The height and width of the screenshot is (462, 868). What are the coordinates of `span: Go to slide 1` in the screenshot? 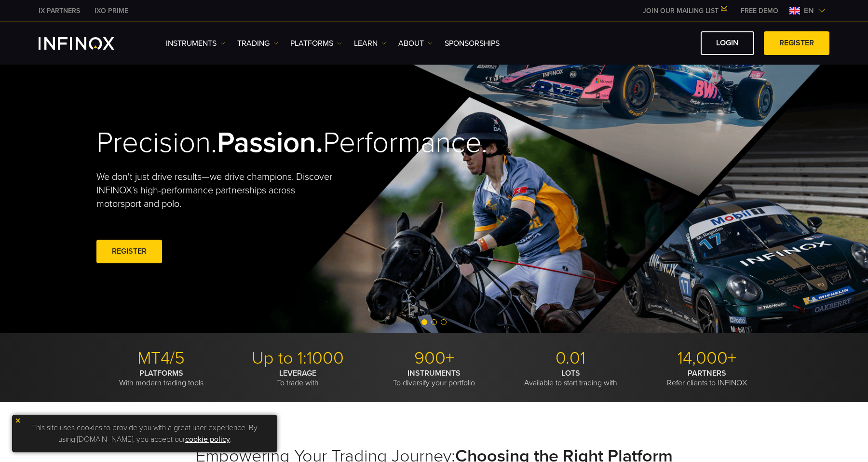 It's located at (425, 322).